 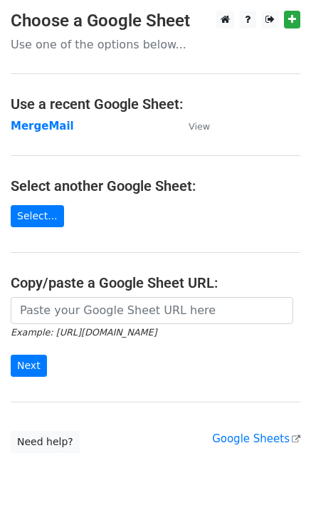 What do you see at coordinates (155, 283) in the screenshot?
I see `h4: Copy/paste a Google Sheet URL:` at bounding box center [155, 283].